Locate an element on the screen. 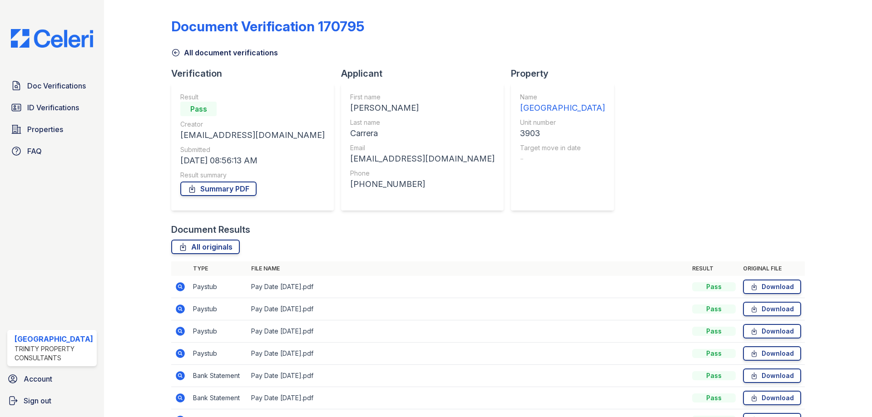 Image resolution: width=872 pixels, height=417 pixels. div: Carrera is located at coordinates (422, 133).